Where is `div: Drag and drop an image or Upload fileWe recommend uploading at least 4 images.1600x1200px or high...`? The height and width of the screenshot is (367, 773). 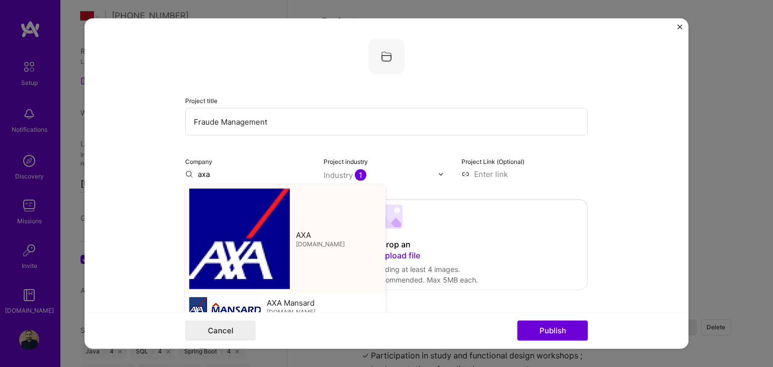
div: Drag and drop an image or Upload fileWe recommend uploading at least 4 images.1600x1200px or high... is located at coordinates (386, 245).